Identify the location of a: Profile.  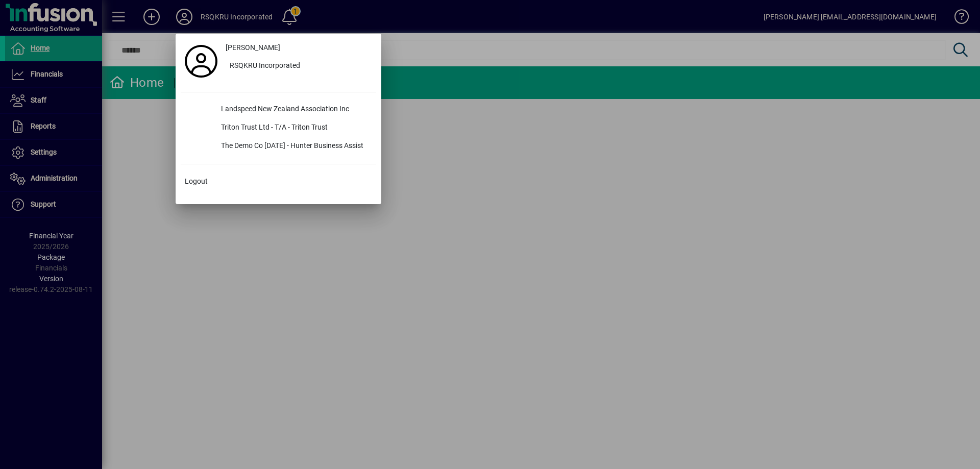
(201, 61).